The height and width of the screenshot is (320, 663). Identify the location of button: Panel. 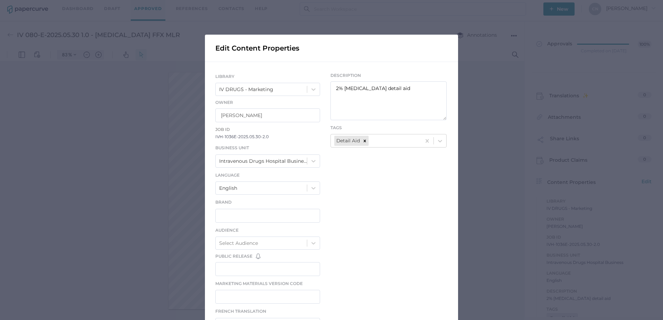
(22, 6).